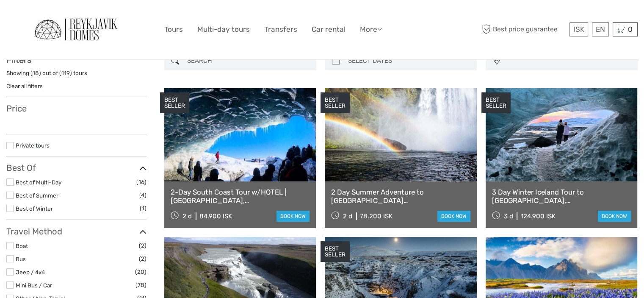 The height and width of the screenshot is (298, 644). I want to click on div: 84.900 ISK, so click(215, 216).